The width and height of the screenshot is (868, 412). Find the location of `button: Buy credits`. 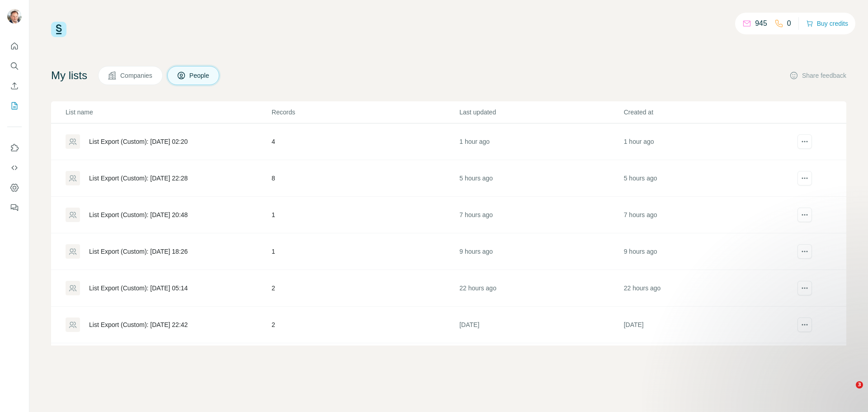

button: Buy credits is located at coordinates (826, 23).